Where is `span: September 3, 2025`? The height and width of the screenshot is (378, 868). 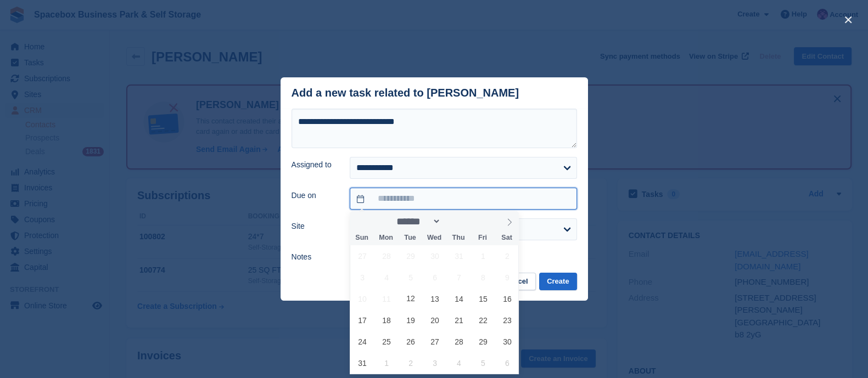
span: September 3, 2025 is located at coordinates (435, 363).